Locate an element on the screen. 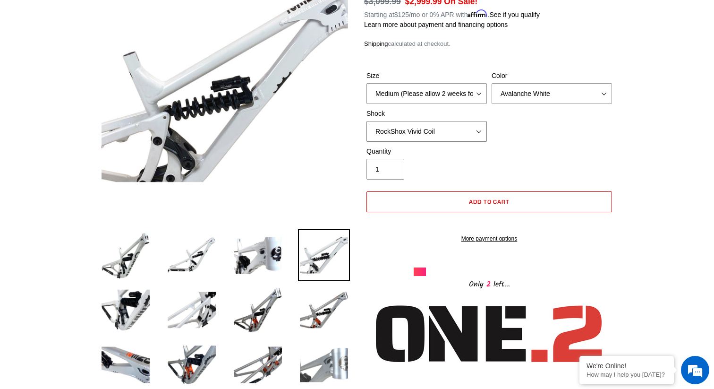 Image resolution: width=714 pixels, height=389 pixels. div: Only left... is located at coordinates (490, 283).